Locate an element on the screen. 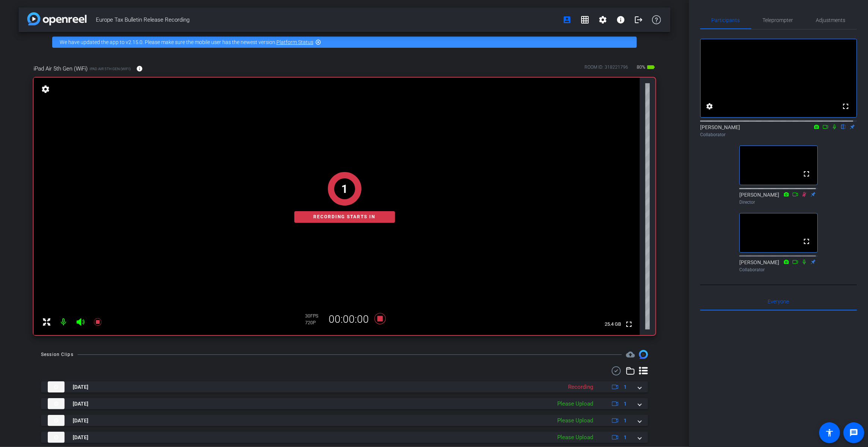 The height and width of the screenshot is (447, 868). div: Director is located at coordinates (779, 202).